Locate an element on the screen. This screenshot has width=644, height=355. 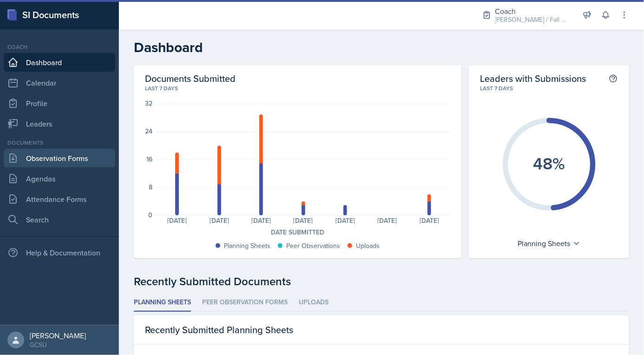
div: GCSU is located at coordinates (57, 344).